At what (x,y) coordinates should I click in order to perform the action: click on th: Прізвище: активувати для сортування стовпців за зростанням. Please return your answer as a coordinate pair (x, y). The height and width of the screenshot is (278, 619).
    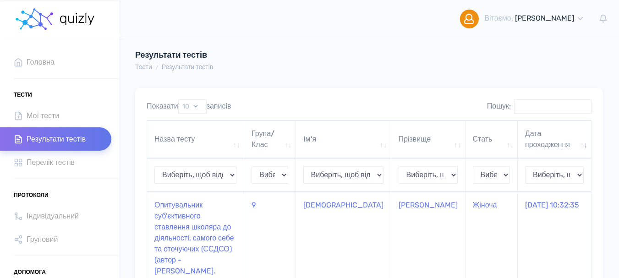
    Looking at the image, I should click on (428, 139).